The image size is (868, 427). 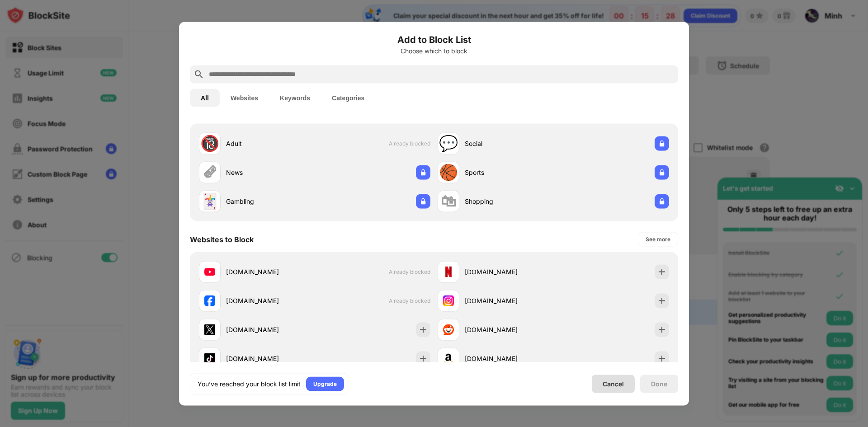 What do you see at coordinates (249, 384) in the screenshot?
I see `div: You’ve reached your block list limit` at bounding box center [249, 384].